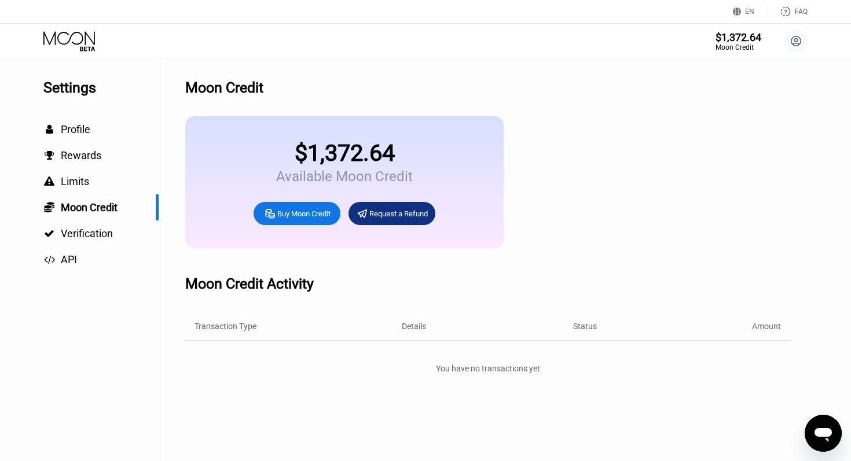 This screenshot has width=851, height=461. Describe the element at coordinates (344, 177) in the screenshot. I see `div: Available Moon Credit` at that location.